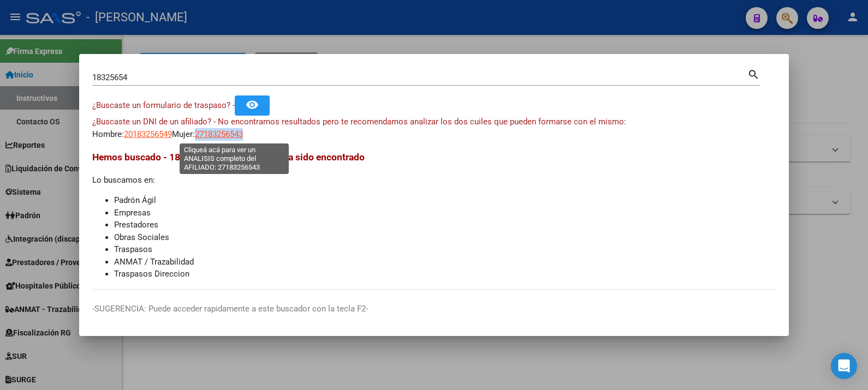 The height and width of the screenshot is (390, 868). What do you see at coordinates (434, 215) in the screenshot?
I see `div: Lo buscamos en:` at bounding box center [434, 215].